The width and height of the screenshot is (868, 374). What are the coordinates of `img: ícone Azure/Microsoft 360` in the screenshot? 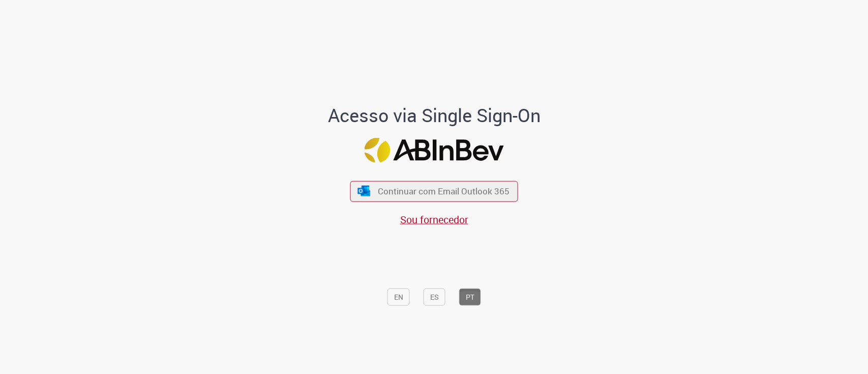 It's located at (363, 191).